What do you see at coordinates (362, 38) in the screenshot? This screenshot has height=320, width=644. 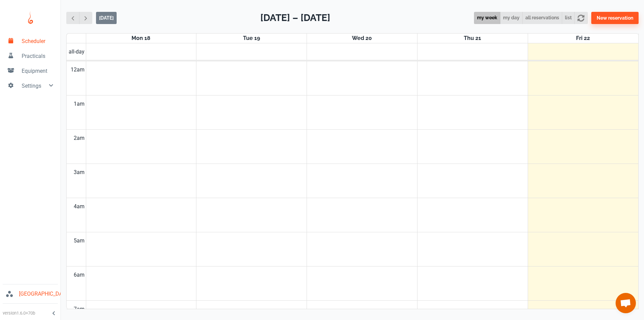 I see `a: August 20, 2025` at bounding box center [362, 38].